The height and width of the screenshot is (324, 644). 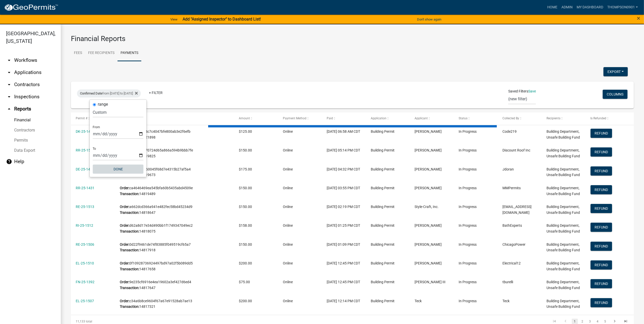 I want to click on span: MMPermits, so click(x=512, y=188).